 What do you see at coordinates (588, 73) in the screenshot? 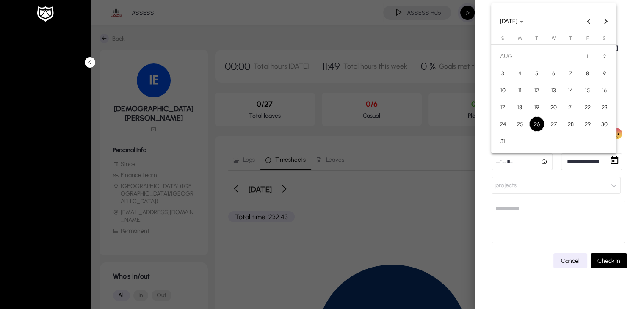
I see `span: 8` at bounding box center [588, 73].